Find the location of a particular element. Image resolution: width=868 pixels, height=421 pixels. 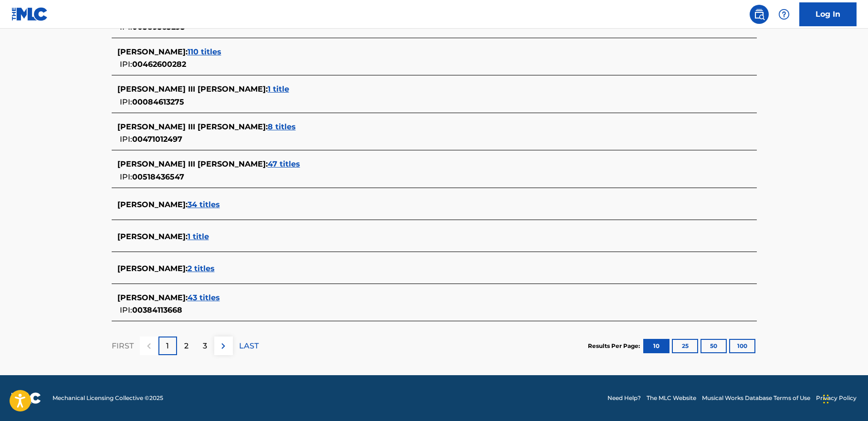

a: Public Search is located at coordinates (760, 14).